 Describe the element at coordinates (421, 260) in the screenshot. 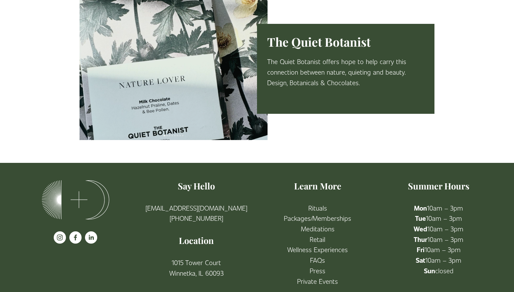

I see `strong: Sat` at that location.